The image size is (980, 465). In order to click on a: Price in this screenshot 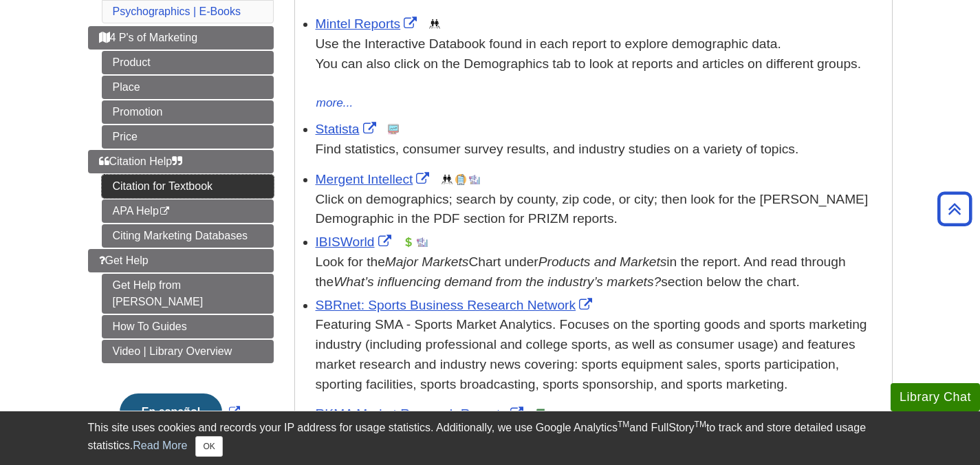, I will do `click(188, 137)`.